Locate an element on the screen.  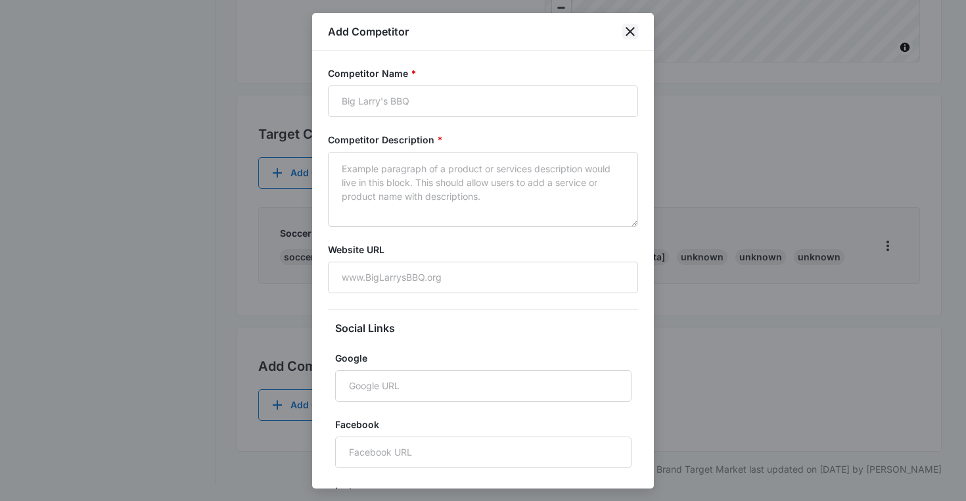
button: close is located at coordinates (630, 32).